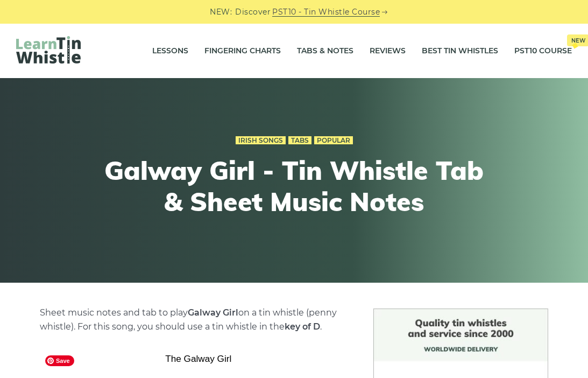 Image resolution: width=588 pixels, height=378 pixels. I want to click on a: PST10 CourseNew, so click(543, 51).